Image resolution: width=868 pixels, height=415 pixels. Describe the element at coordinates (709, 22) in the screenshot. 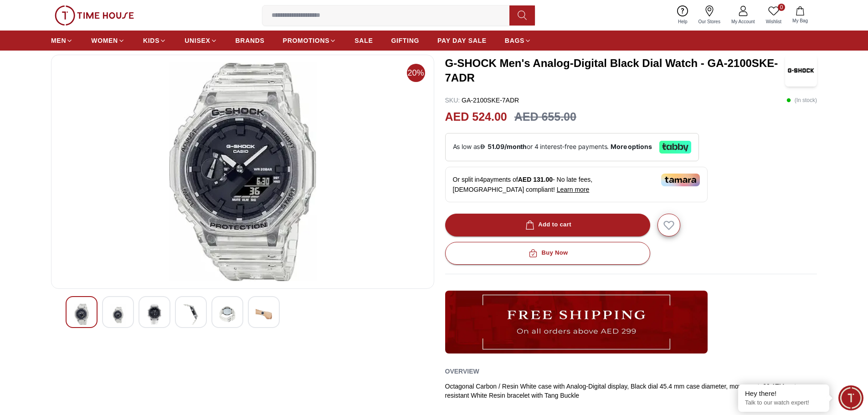

I see `span: Our Stores` at that location.